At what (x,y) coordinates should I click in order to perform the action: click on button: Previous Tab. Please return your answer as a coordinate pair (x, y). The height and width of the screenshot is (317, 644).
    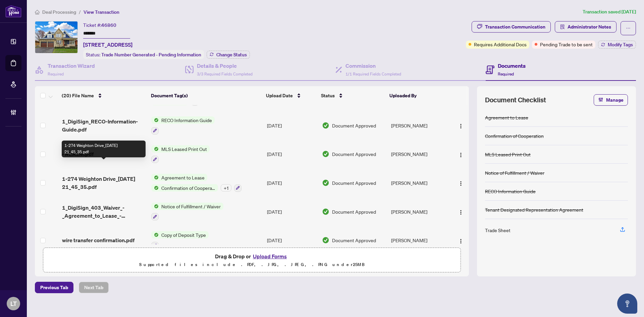
    Looking at the image, I should click on (54, 287).